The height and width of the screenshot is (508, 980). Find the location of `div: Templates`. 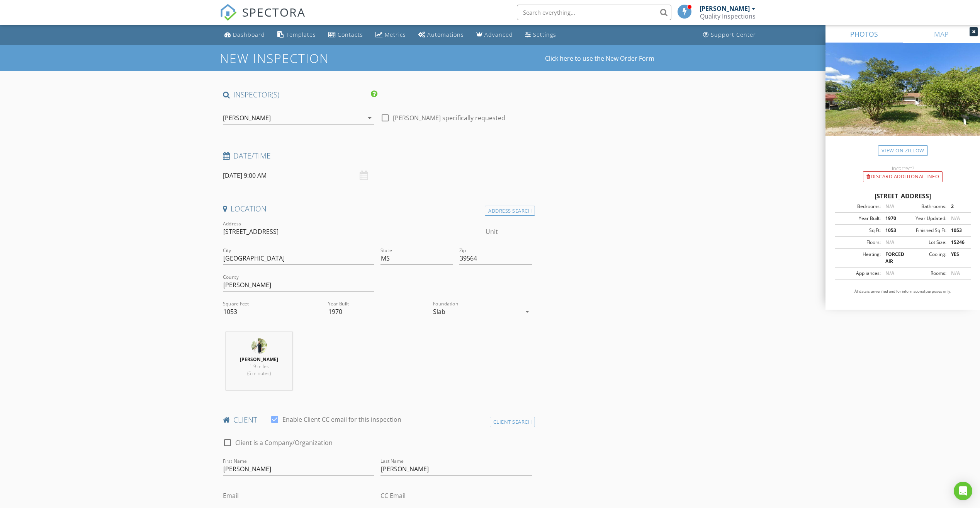

div: Templates is located at coordinates (301, 35).